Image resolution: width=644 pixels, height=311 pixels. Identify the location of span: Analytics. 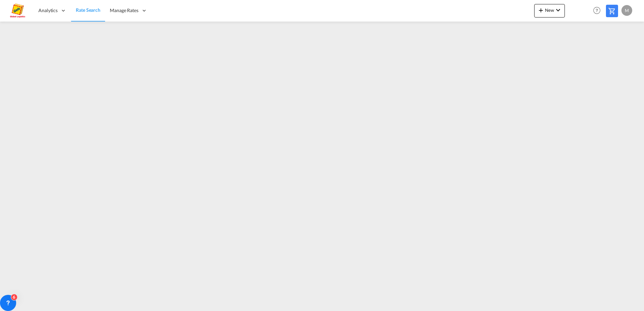
(48, 10).